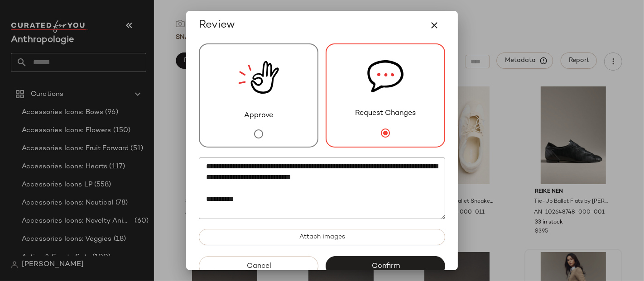  I want to click on img: svg%3e, so click(385, 76).